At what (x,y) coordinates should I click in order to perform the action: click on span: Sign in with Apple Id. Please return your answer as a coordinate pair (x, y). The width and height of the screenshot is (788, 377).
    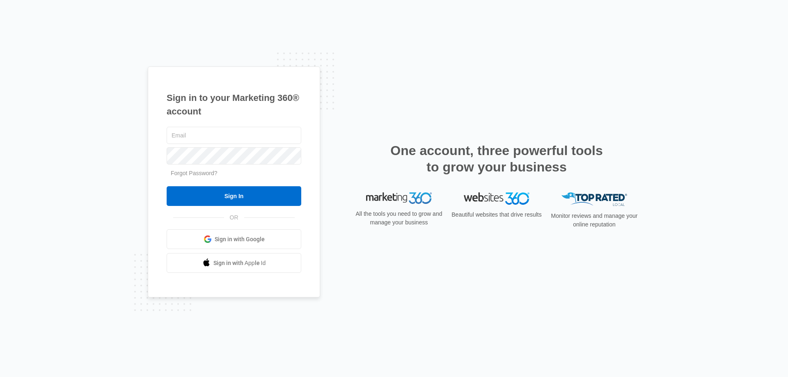
    Looking at the image, I should click on (240, 263).